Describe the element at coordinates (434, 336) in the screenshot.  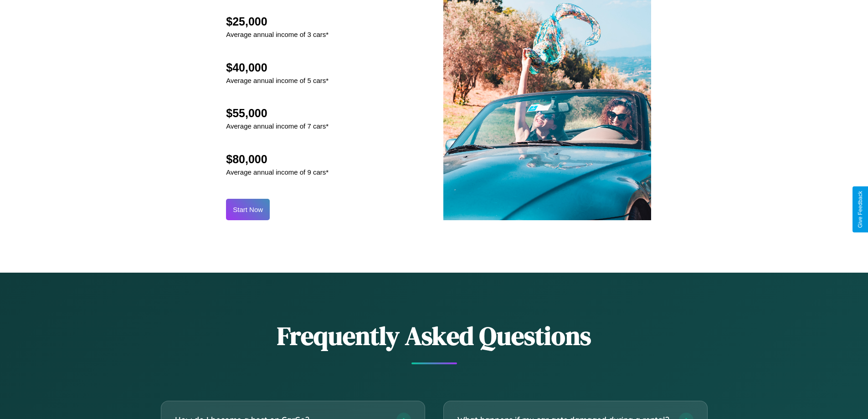
I see `h2: Frequently Asked Questions` at that location.